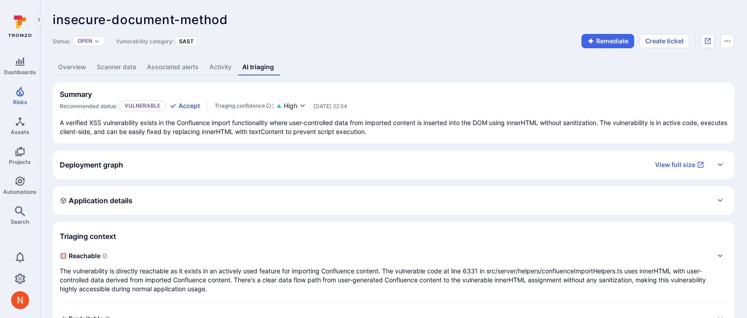  What do you see at coordinates (61, 41) in the screenshot?
I see `span: Status:` at bounding box center [61, 41].